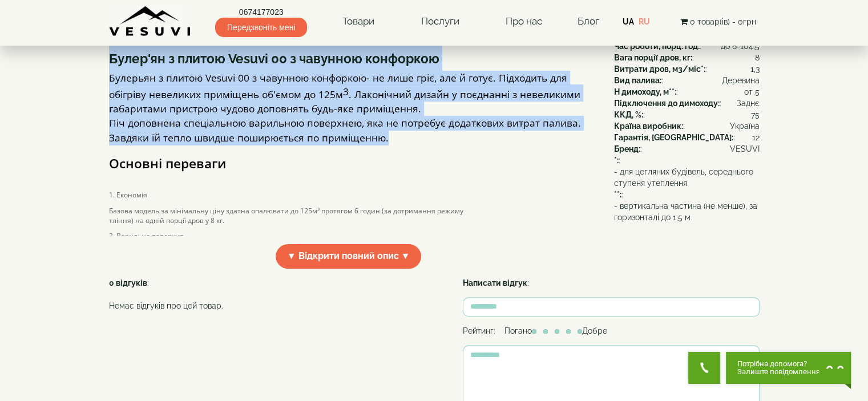 The height and width of the screenshot is (401, 868). What do you see at coordinates (741, 81) in the screenshot?
I see `span: Деревина` at bounding box center [741, 81].